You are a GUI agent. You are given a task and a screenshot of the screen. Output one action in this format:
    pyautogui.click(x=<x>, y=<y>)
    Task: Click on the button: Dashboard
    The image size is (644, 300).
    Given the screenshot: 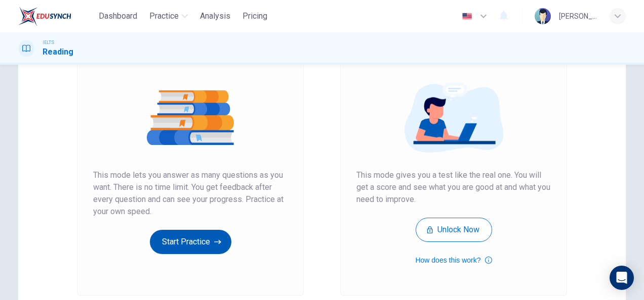 What is the action you would take?
    pyautogui.click(x=118, y=16)
    